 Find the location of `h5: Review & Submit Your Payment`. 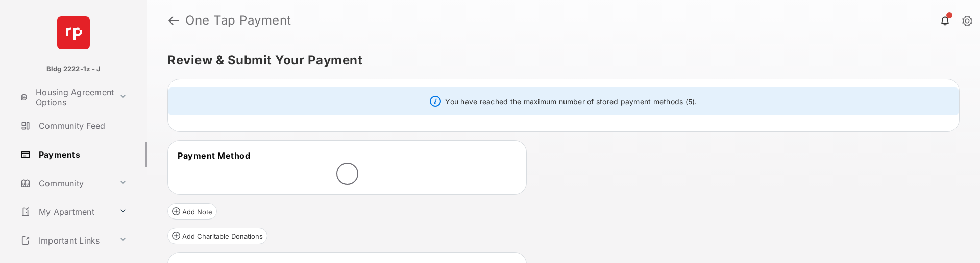

h5: Review & Submit Your Payment is located at coordinates (559, 61).